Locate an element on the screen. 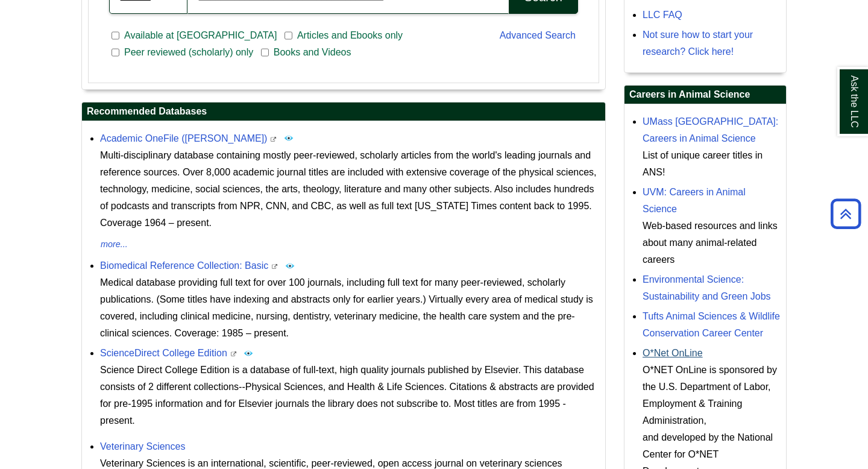  p: Multi-disciplinary database containing mostly peer-reviewed, scholarly articles from the world's ... is located at coordinates (350, 189).